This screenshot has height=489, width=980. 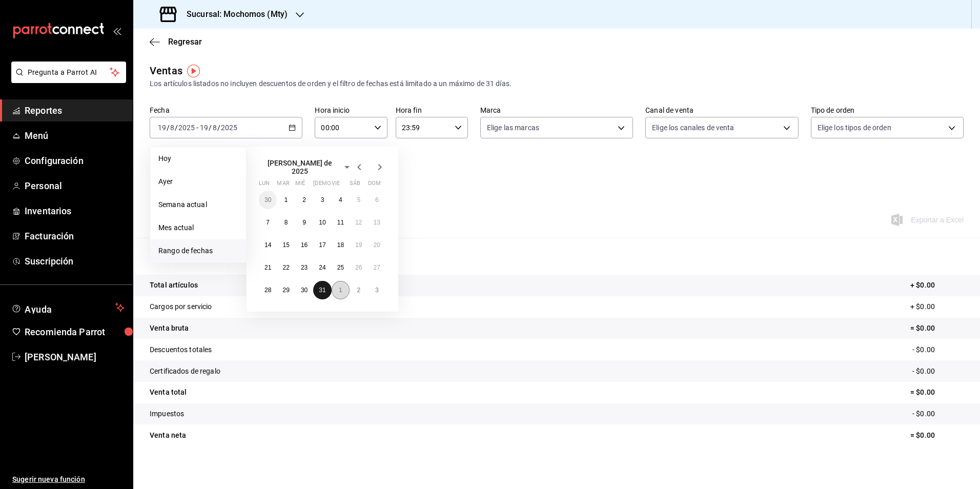 What do you see at coordinates (267, 290) in the screenshot?
I see `abbr: 28 de julio de 2025` at bounding box center [267, 290].